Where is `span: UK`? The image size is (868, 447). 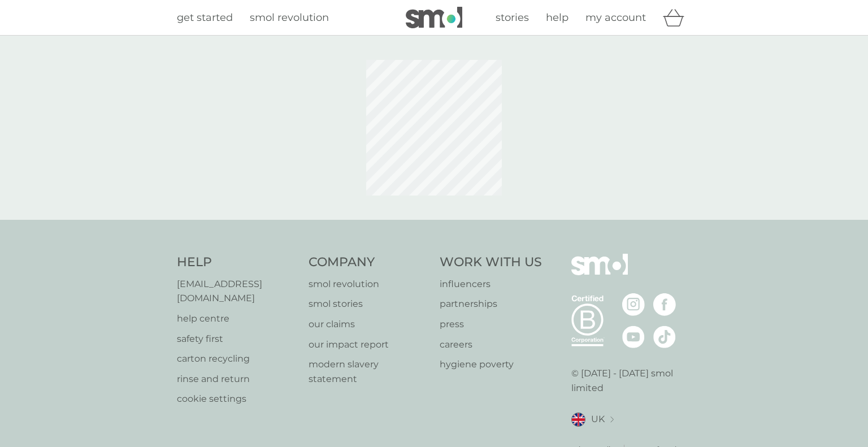 span: UK is located at coordinates (598, 419).